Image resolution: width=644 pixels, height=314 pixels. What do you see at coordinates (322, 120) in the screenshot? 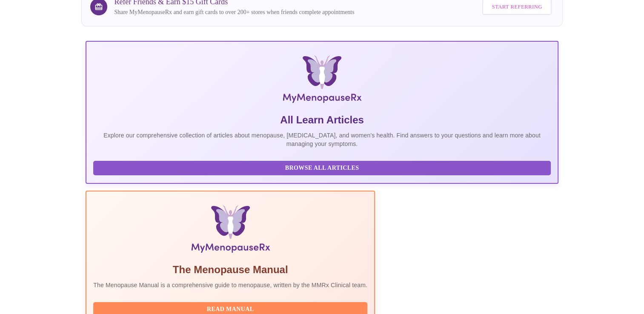
I see `h5: All Learn Articles` at bounding box center [322, 120].